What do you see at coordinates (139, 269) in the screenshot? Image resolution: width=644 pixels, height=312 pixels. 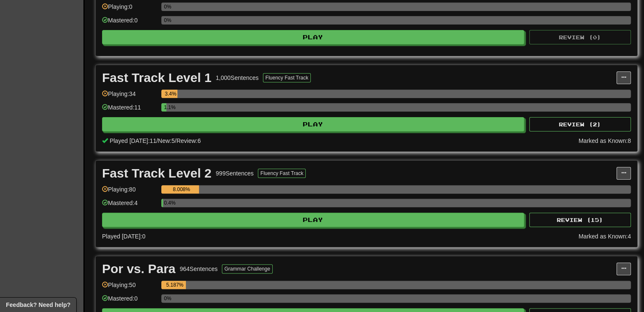 I see `div: Por vs. Para` at bounding box center [139, 269].